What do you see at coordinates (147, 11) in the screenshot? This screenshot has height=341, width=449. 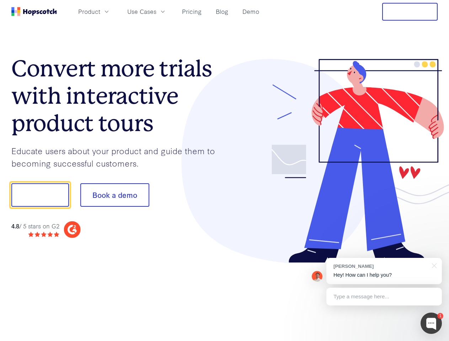 I see `button: Use Cases` at bounding box center [147, 11].